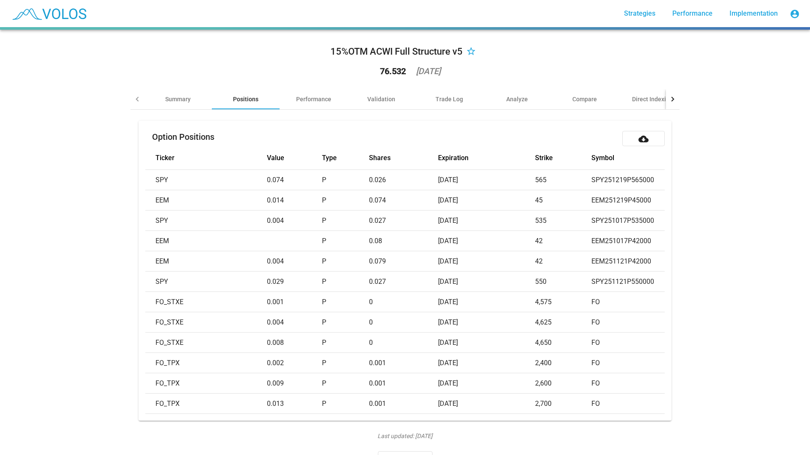 The image size is (810, 455). What do you see at coordinates (294, 363) in the screenshot?
I see `td: 0.002` at bounding box center [294, 363].